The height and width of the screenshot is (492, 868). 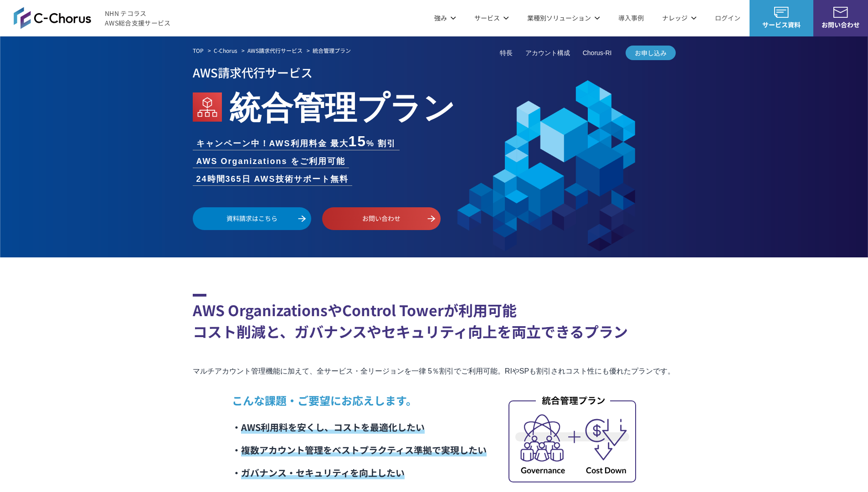 What do you see at coordinates (651, 53) in the screenshot?
I see `span: お申し込み` at bounding box center [651, 53].